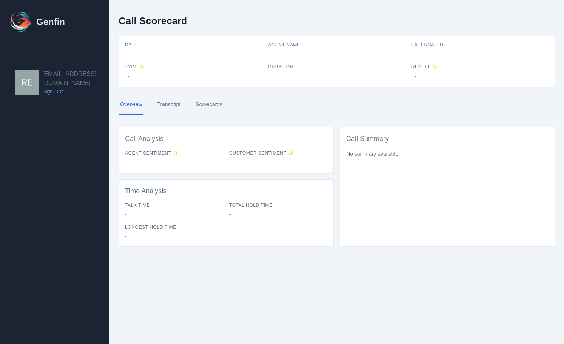  I want to click on span: Talk Time, so click(174, 205).